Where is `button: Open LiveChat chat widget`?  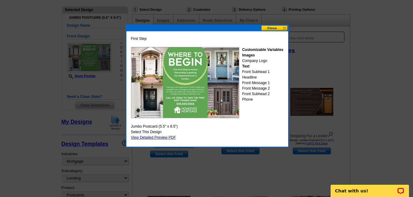 button: Open LiveChat chat widget is located at coordinates (74, 13).